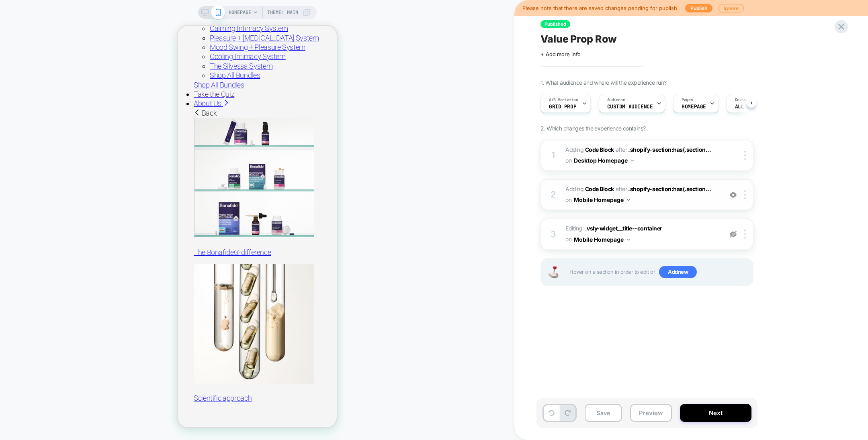 This screenshot has width=868, height=440. I want to click on span: 1. What audience and where will the experience run?, so click(603, 82).